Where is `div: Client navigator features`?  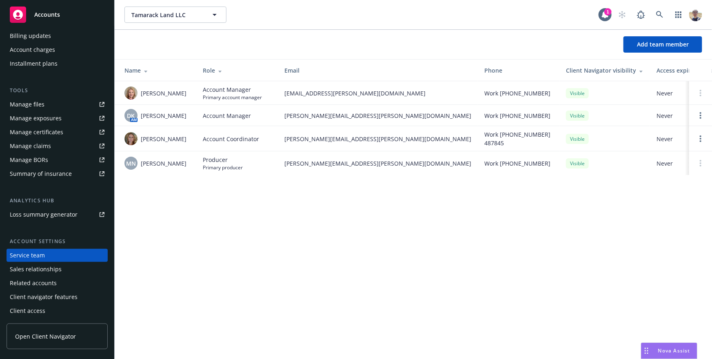
div: Client navigator features is located at coordinates (44, 297).